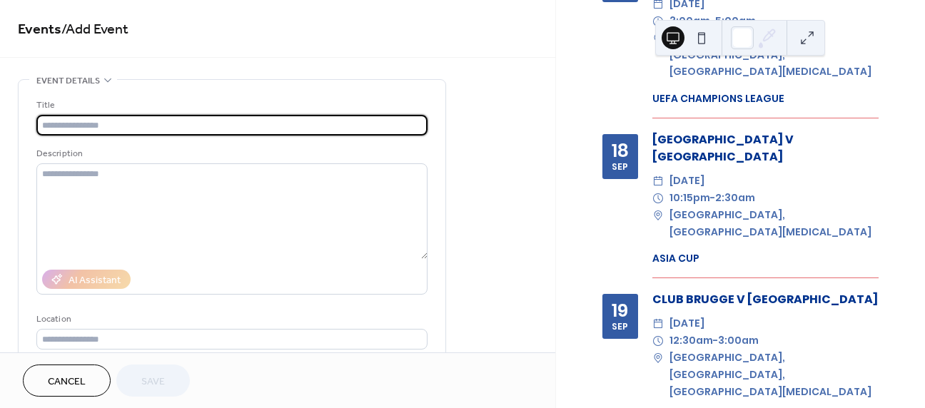 The height and width of the screenshot is (408, 925). What do you see at coordinates (620, 151) in the screenshot?
I see `div: 18` at bounding box center [620, 151].